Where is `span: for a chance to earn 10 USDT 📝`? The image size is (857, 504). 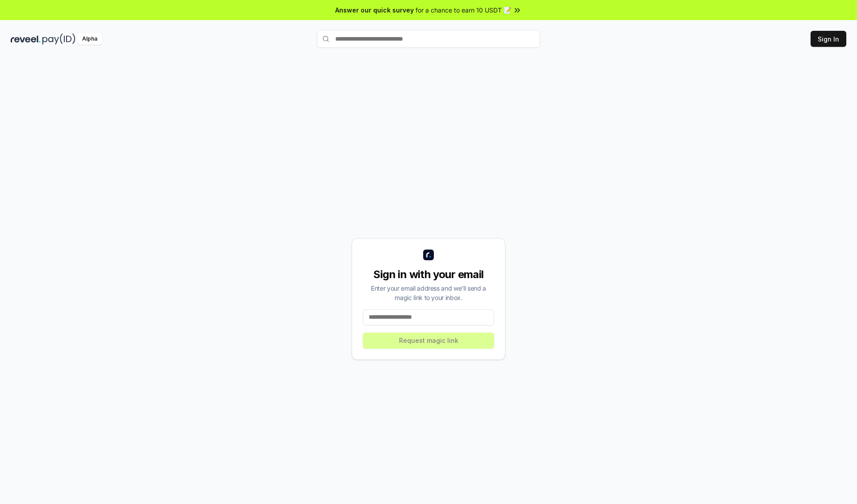
span: for a chance to earn 10 USDT 📝 is located at coordinates (464, 10).